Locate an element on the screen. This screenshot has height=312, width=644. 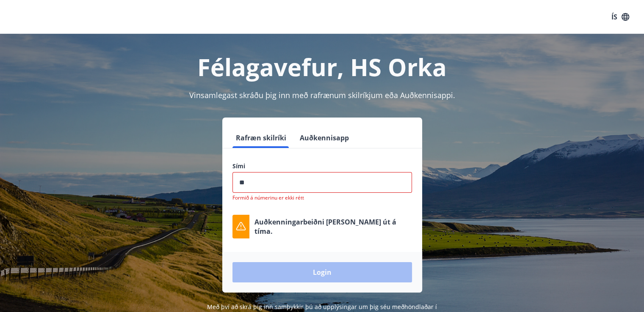
h1: Félagavefur, HS Orka is located at coordinates (322, 67).